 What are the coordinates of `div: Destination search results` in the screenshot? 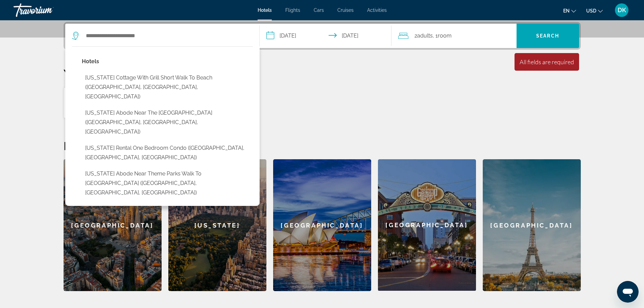 It's located at (162, 126).